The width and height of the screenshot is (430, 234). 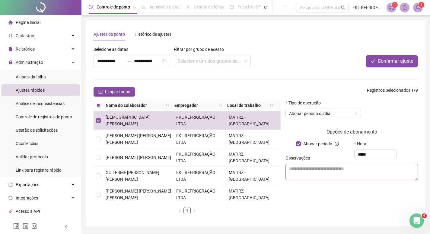 What do you see at coordinates (392, 8) in the screenshot?
I see `span: notification` at bounding box center [392, 8].